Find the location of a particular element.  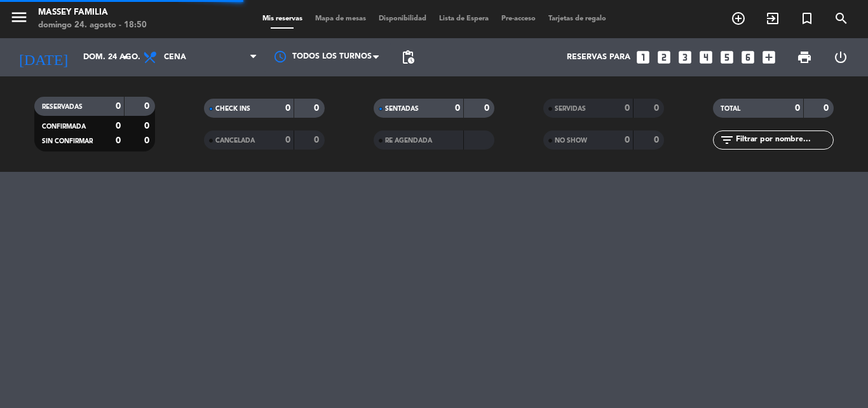

i: exit_to_app is located at coordinates (773, 18).